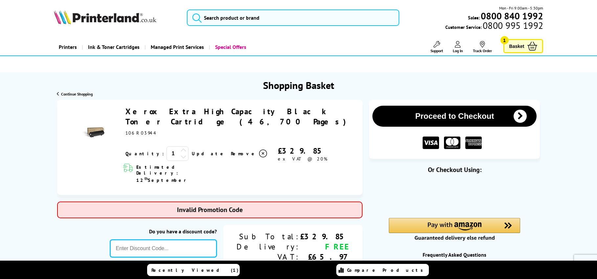  Describe the element at coordinates (452, 143) in the screenshot. I see `img: MASTER CARD` at that location.